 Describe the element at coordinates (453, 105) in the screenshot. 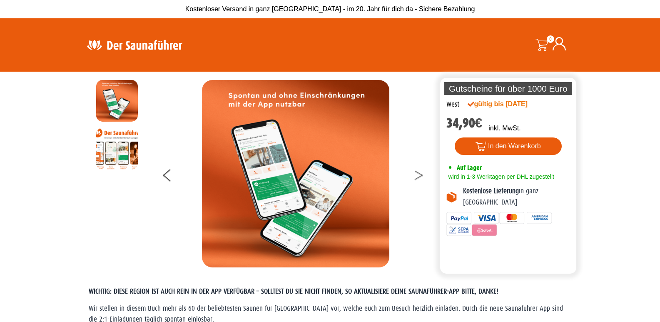

I see `div: West` at that location.